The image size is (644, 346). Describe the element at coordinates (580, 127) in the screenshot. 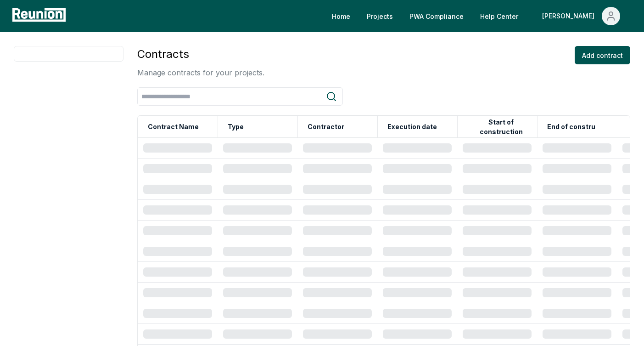

I see `button: End of construction` at that location.